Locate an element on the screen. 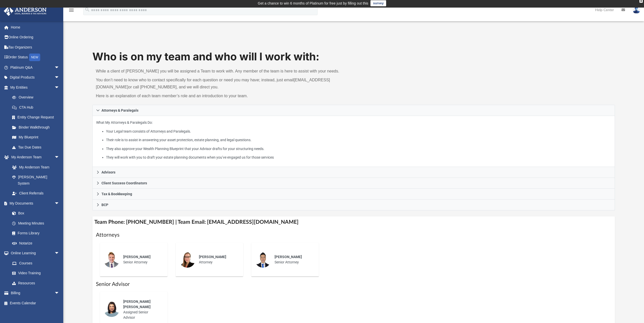  i: search is located at coordinates (87, 10).